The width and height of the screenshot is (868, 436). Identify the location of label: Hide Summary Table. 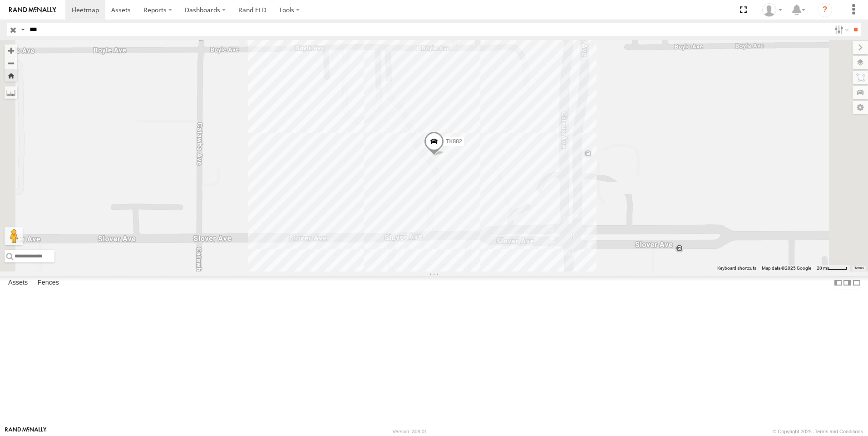
(857, 283).